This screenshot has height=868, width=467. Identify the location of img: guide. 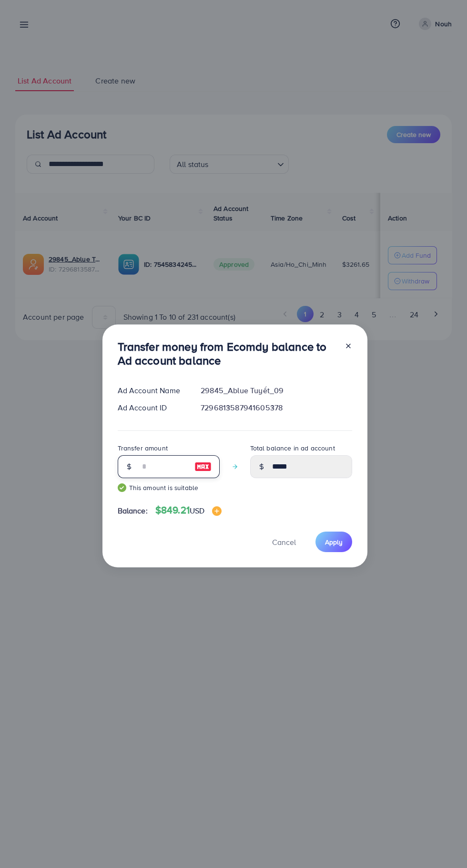
(122, 488).